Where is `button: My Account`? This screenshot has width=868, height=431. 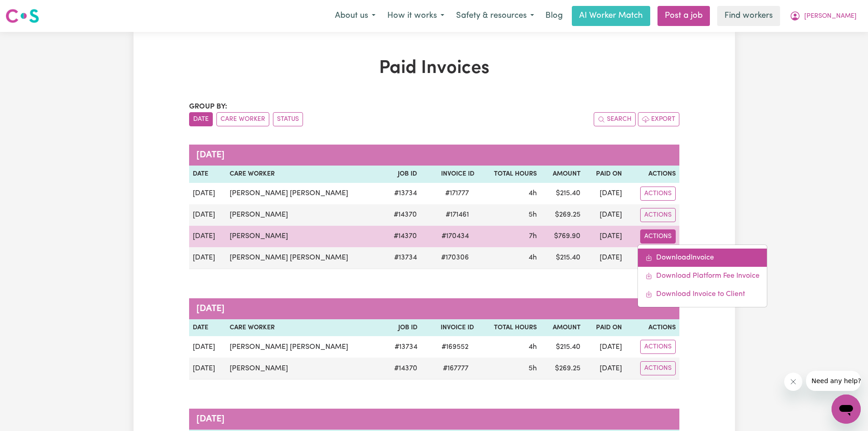 button: My Account is located at coordinates (823, 16).